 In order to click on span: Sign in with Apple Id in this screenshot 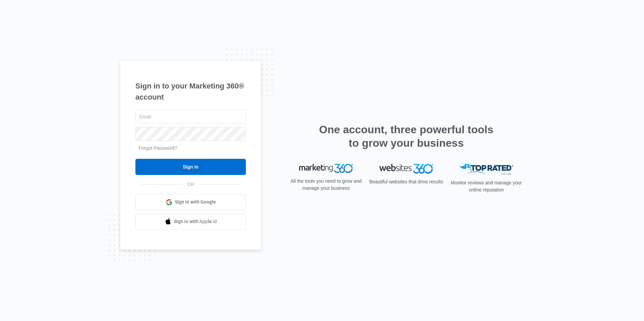, I will do `click(196, 221)`.